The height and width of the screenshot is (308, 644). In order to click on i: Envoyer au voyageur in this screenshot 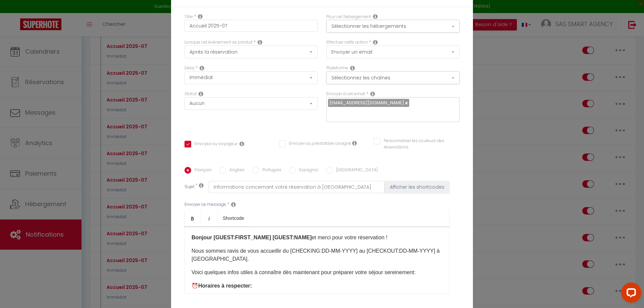, I will do `click(242, 144)`.